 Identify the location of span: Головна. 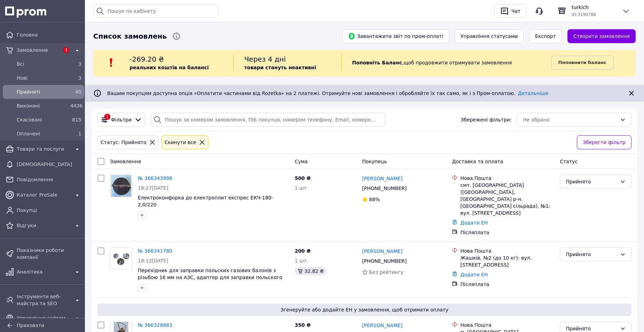
(49, 35).